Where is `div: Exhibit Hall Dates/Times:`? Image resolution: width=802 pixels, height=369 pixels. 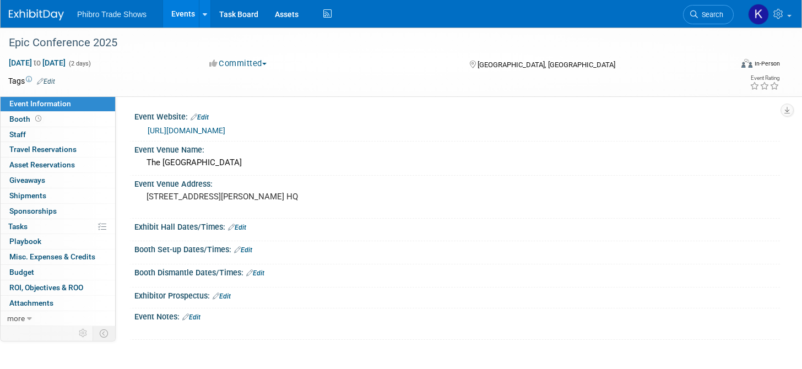
div: Exhibit Hall Dates/Times: is located at coordinates (457, 226).